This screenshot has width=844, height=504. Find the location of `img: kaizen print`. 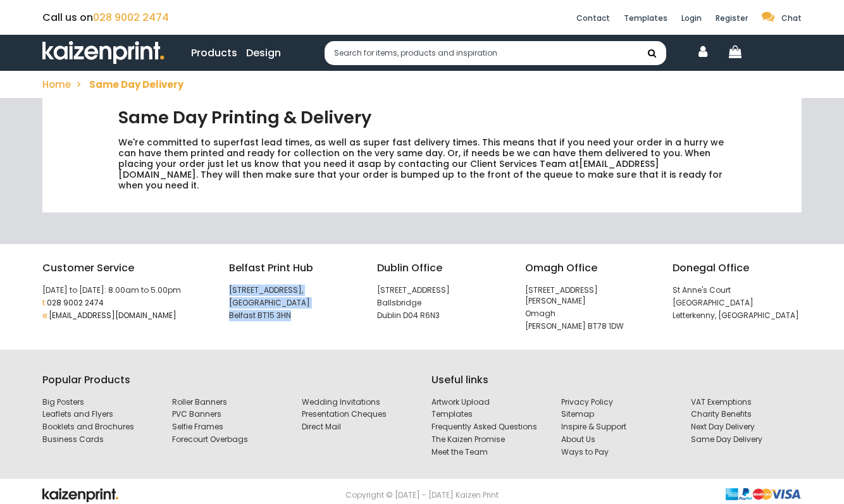

img: kaizen print is located at coordinates (80, 495).